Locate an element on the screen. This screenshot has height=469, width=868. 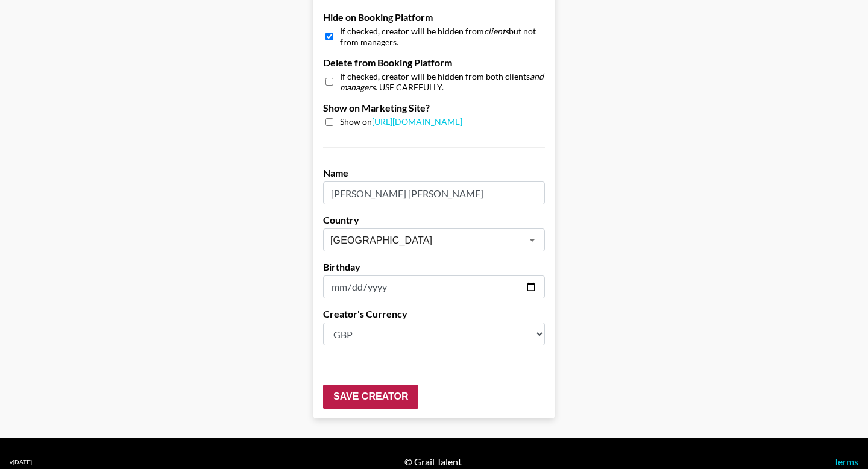
label: Birthday is located at coordinates (434, 267).